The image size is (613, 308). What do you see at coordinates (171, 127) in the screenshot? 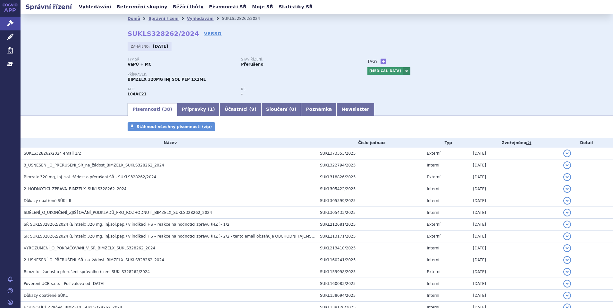
I see `a: Stáhnout všechny písemnosti (zip)` at bounding box center [171, 127].